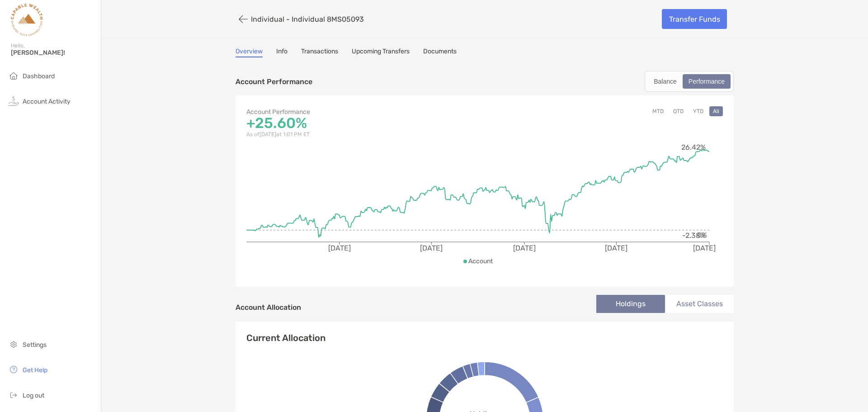 Image resolution: width=868 pixels, height=412 pixels. I want to click on img: activity icon, so click(14, 101).